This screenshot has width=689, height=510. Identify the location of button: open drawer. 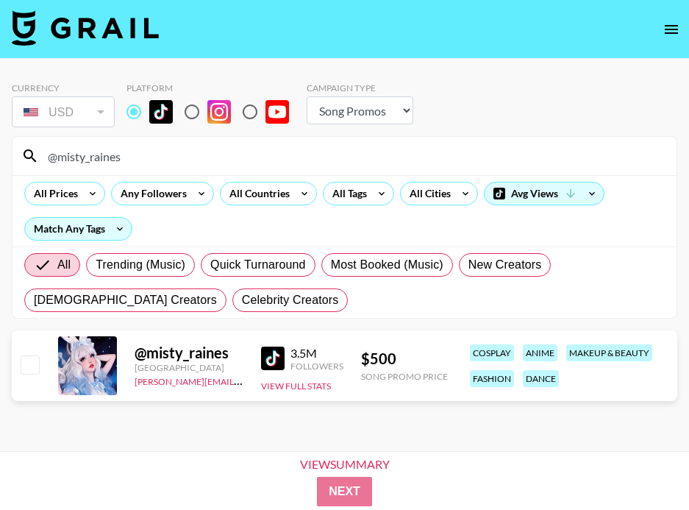
(671, 29).